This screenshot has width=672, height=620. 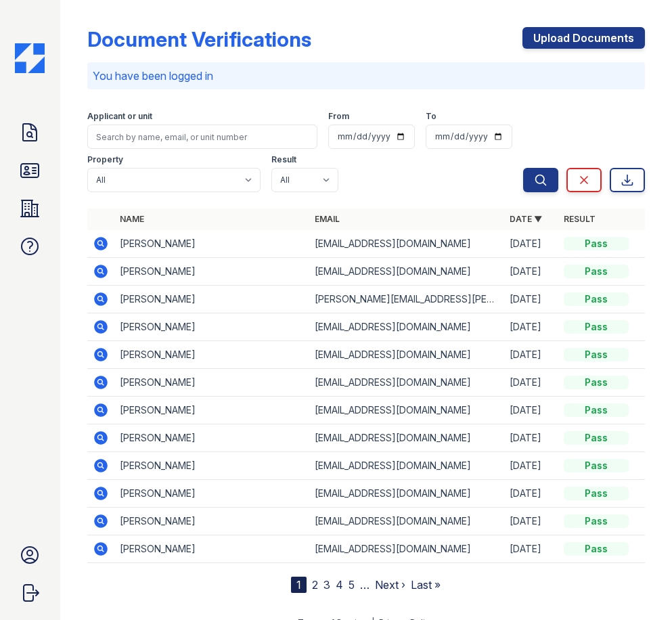 What do you see at coordinates (351, 585) in the screenshot?
I see `a: 5` at bounding box center [351, 585].